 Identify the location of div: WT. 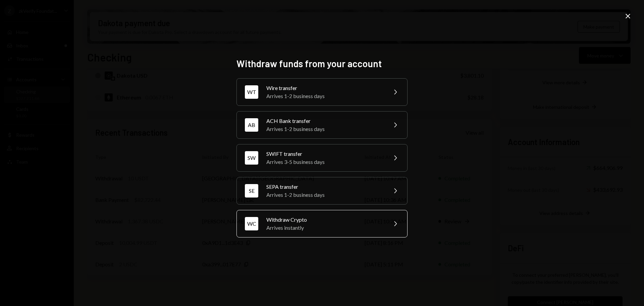
(251, 92).